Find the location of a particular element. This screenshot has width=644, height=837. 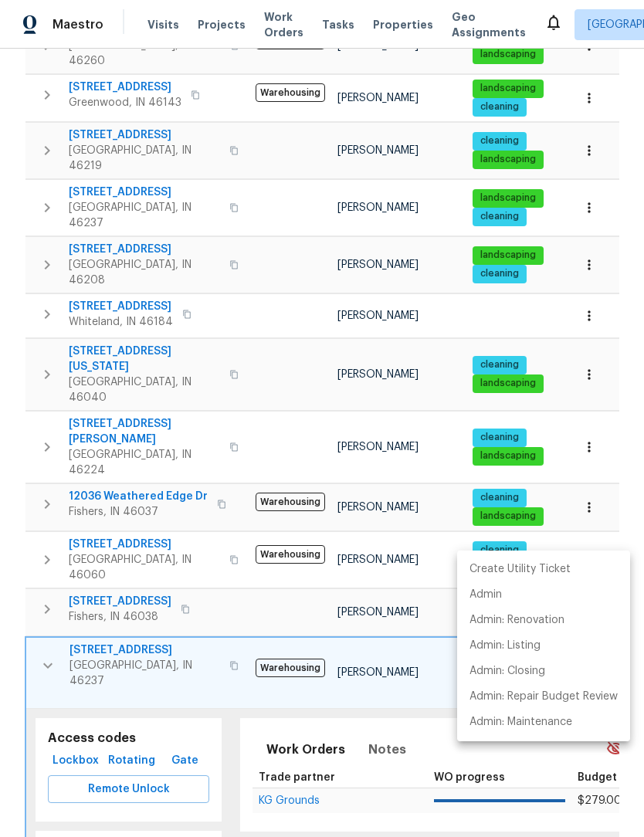

p: Admin: Repair Budget Review is located at coordinates (544, 696).